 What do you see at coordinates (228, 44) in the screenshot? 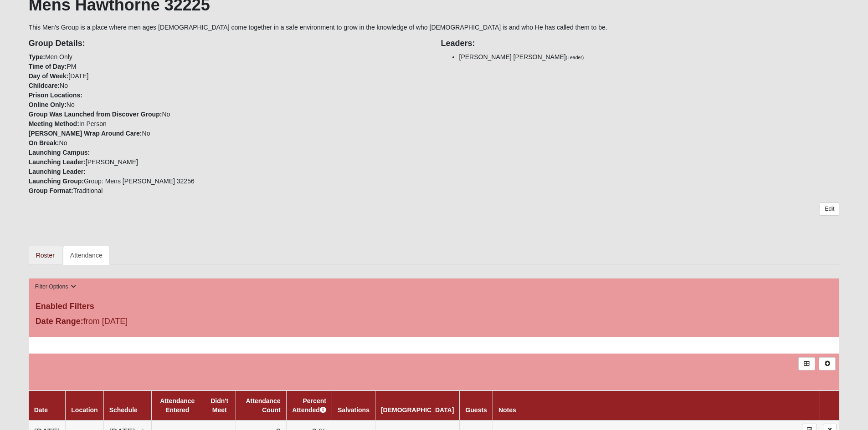
I see `h4: Group Details:` at bounding box center [228, 44].